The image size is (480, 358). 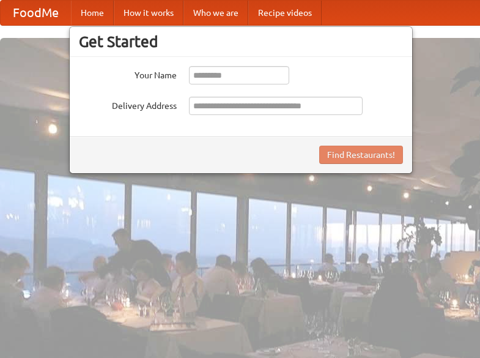 What do you see at coordinates (128, 104) in the screenshot?
I see `label: Delivery Address` at bounding box center [128, 104].